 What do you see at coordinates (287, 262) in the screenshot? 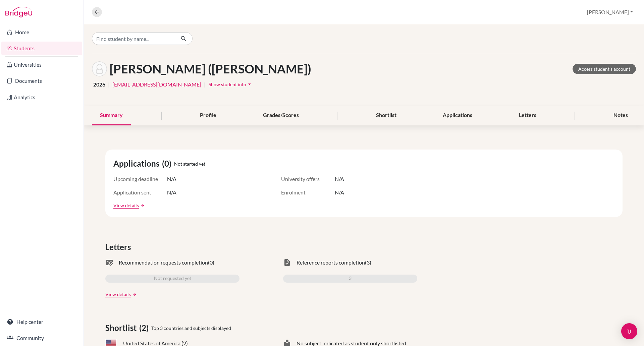
I see `span: task` at bounding box center [287, 262].